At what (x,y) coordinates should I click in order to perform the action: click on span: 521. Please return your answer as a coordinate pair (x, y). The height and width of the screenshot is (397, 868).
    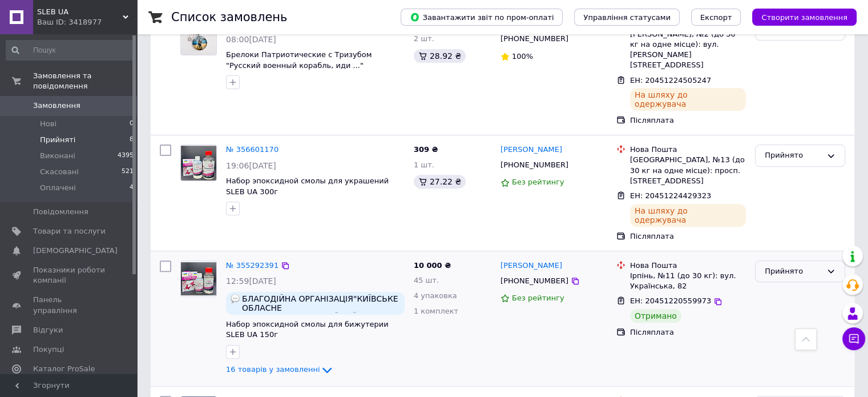
    Looking at the image, I should click on (127, 172).